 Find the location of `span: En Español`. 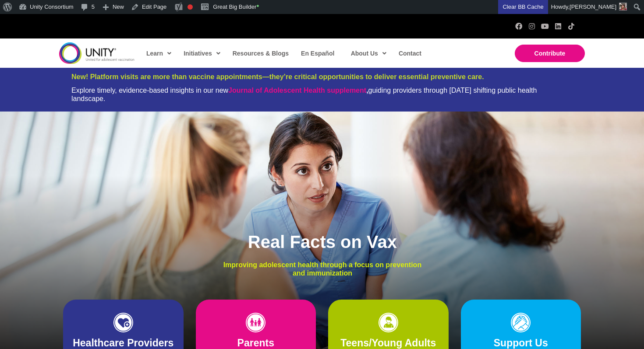

span: En Español is located at coordinates (317, 53).